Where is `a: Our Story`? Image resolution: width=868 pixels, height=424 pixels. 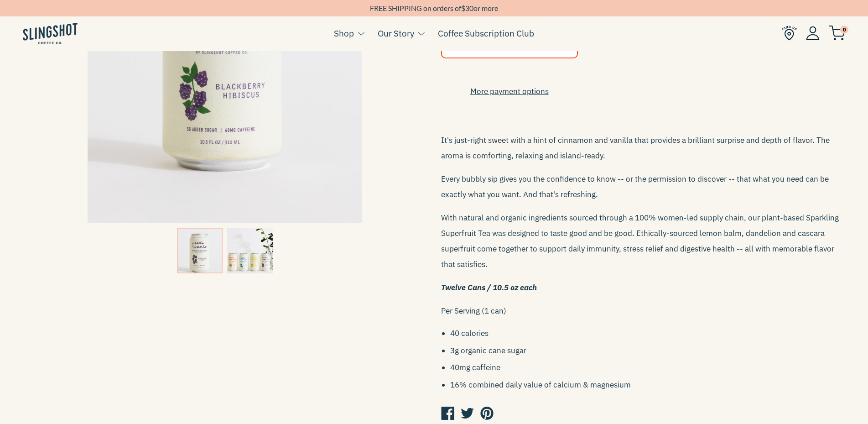
a: Our Story is located at coordinates (396, 33).